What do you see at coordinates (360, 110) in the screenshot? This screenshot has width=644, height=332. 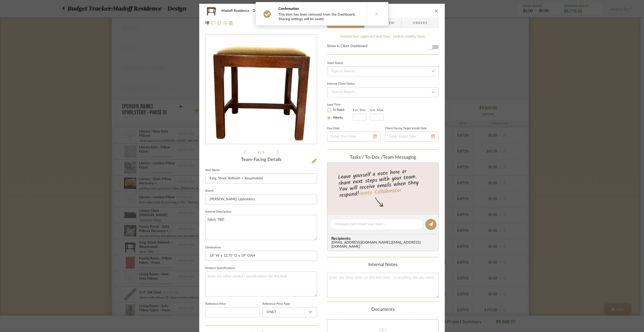 I see `label: Est. Min` at bounding box center [360, 110].